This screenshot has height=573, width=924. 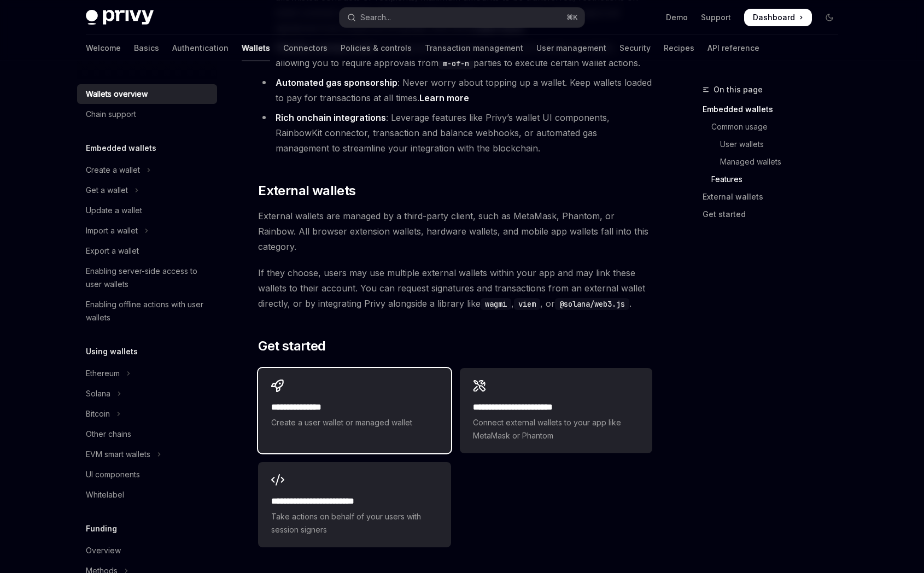 I want to click on button: Open search, so click(x=462, y=18).